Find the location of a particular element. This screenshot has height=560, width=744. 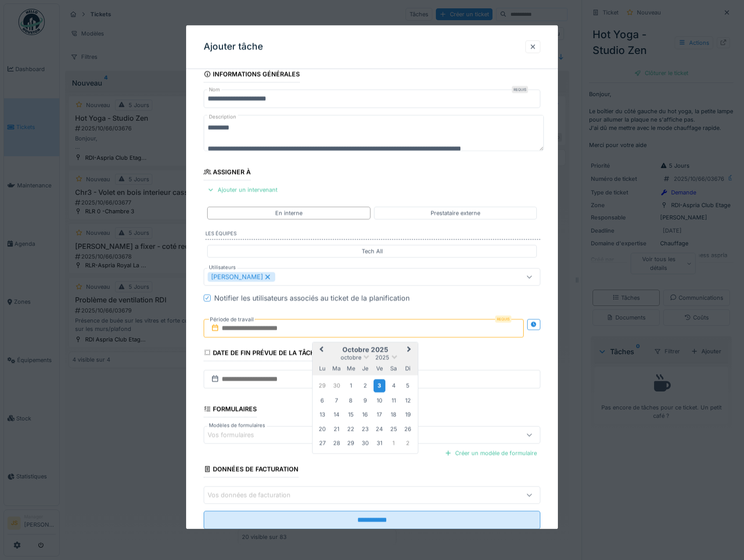

div: Choose jeudi 16 octobre 2025 is located at coordinates (365, 415).